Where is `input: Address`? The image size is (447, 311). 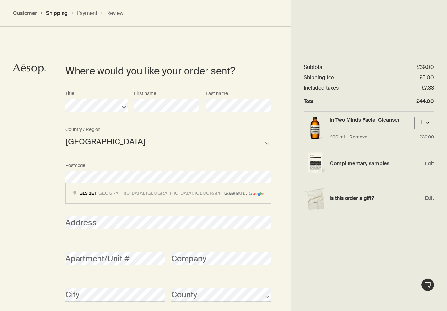 input: Address is located at coordinates (168, 223).